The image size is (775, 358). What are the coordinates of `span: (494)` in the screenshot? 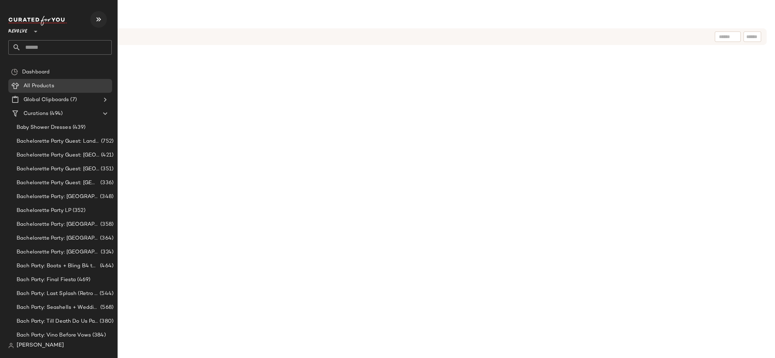 It's located at (55, 113).